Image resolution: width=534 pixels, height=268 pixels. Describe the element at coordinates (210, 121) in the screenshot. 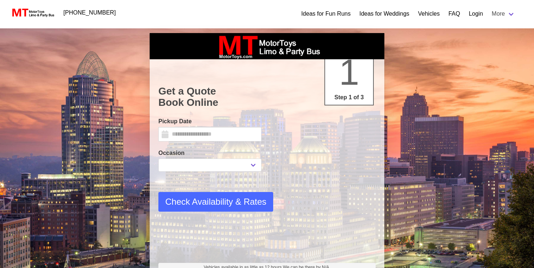

I see `label: Pickup Date` at that location.